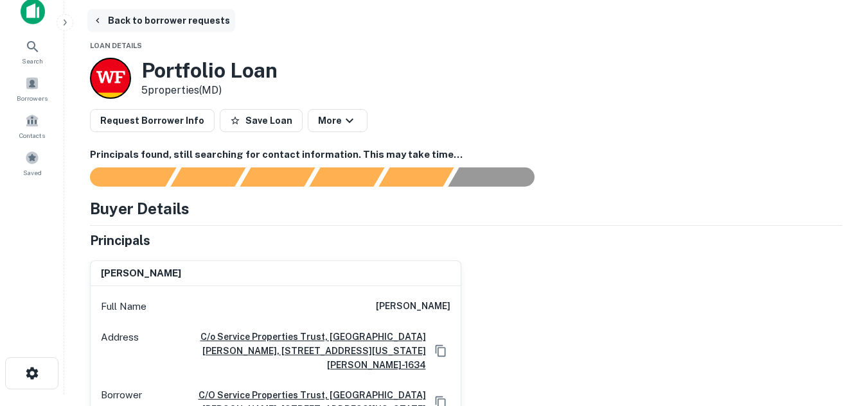  I want to click on div: Contacts, so click(32, 126).